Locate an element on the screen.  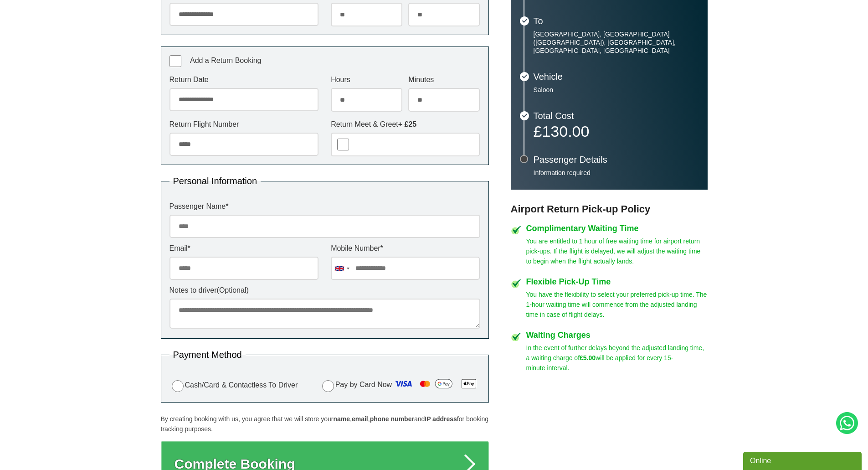
strong: phone number is located at coordinates (392, 419).